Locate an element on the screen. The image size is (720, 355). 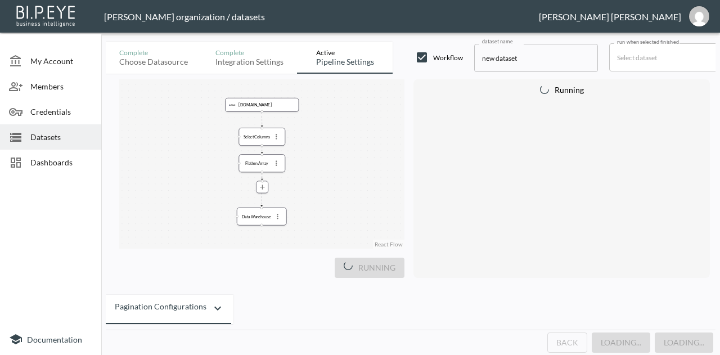
div: Select Columns is located at coordinates (256, 136).